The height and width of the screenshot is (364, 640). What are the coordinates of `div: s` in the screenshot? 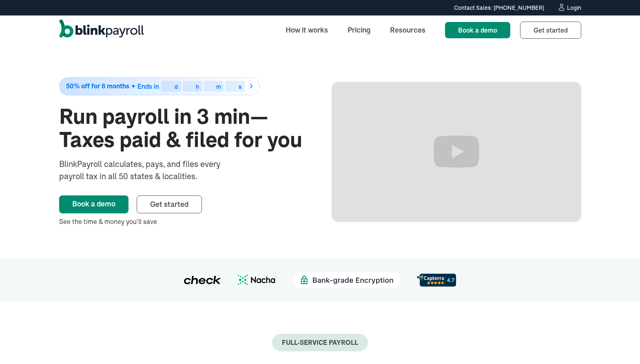 It's located at (240, 86).